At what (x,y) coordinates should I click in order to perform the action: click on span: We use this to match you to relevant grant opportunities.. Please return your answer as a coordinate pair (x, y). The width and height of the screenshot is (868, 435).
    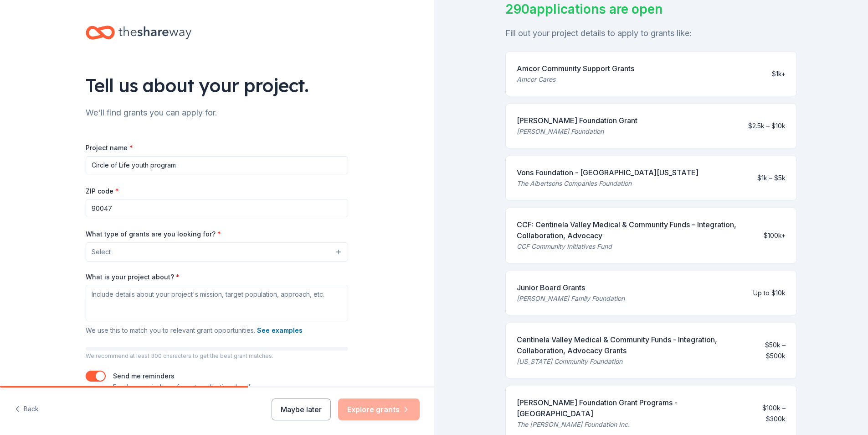
    Looking at the image, I should click on (194, 330).